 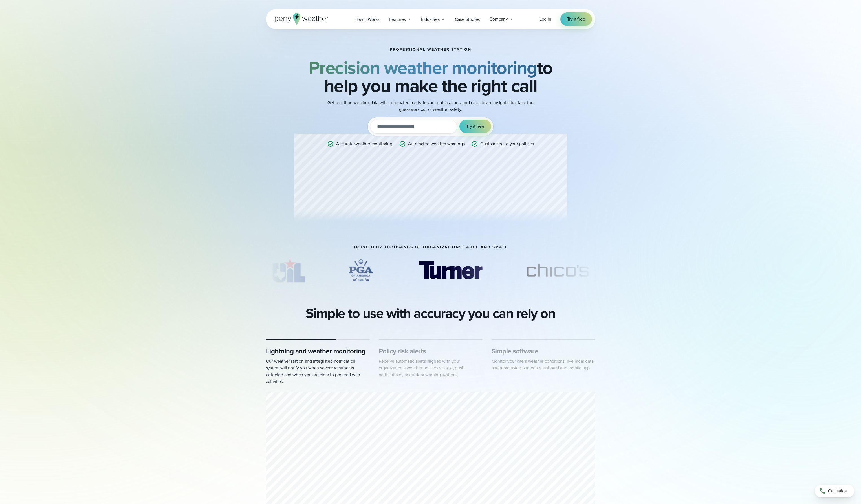 What do you see at coordinates (545, 19) in the screenshot?
I see `span: Log in` at bounding box center [545, 19].